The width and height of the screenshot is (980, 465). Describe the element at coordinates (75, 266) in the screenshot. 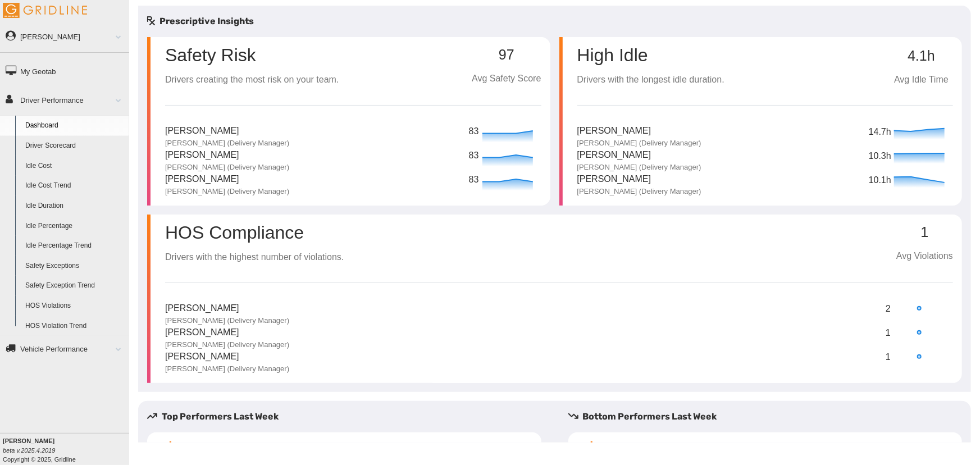

I see `a: Safety Exceptions` at that location.